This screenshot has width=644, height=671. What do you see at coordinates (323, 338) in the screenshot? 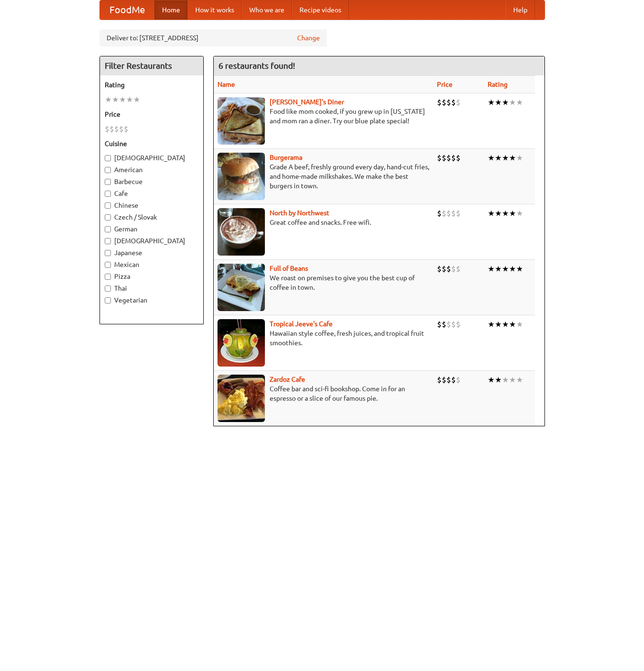
I see `p: Hawaiian style coffee, fresh juices, and tropical fruit smoothies.` at bounding box center [323, 338].